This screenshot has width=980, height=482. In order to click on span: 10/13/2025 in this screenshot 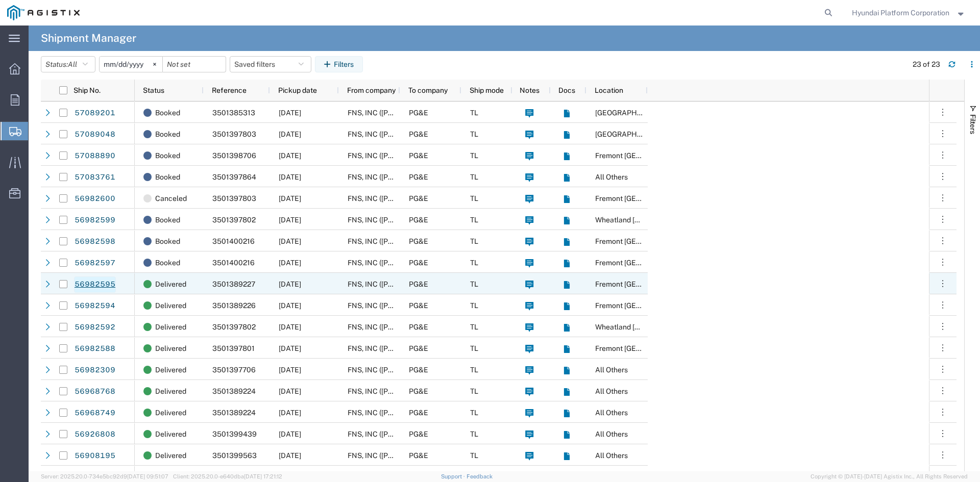, I will do `click(290, 177)`.